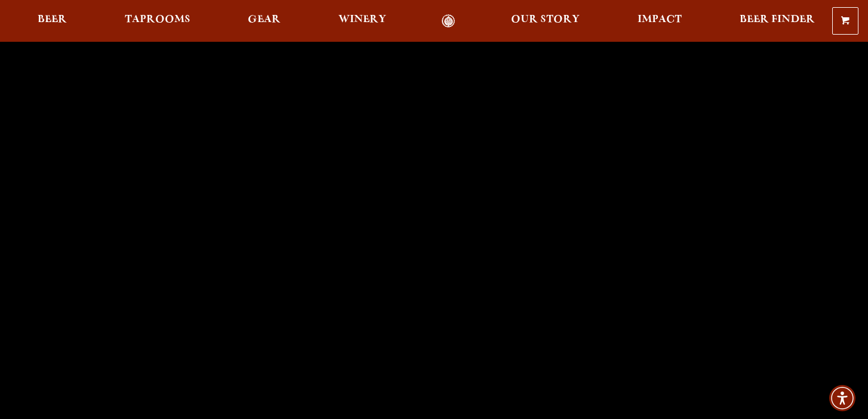  What do you see at coordinates (777, 20) in the screenshot?
I see `span: Beer Finder` at bounding box center [777, 20].